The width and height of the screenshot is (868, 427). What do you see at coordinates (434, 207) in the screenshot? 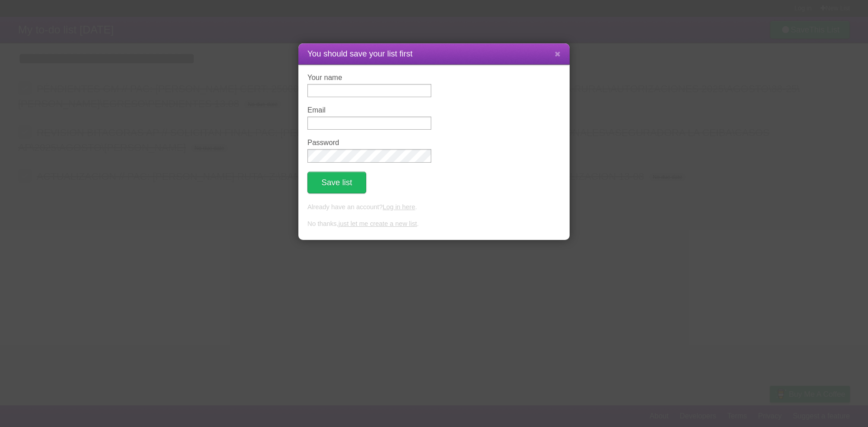
I see `p: Already have an account? .` at bounding box center [434, 207].